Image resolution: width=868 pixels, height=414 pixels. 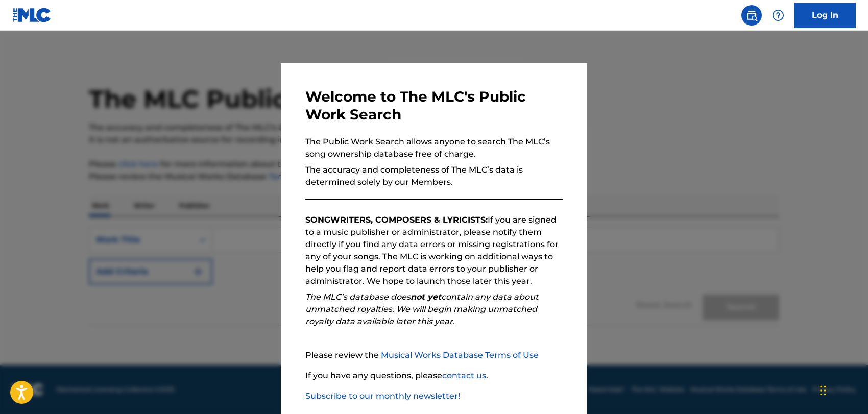 I want to click on a: Subscribe to our monthly newsletter!, so click(x=383, y=396).